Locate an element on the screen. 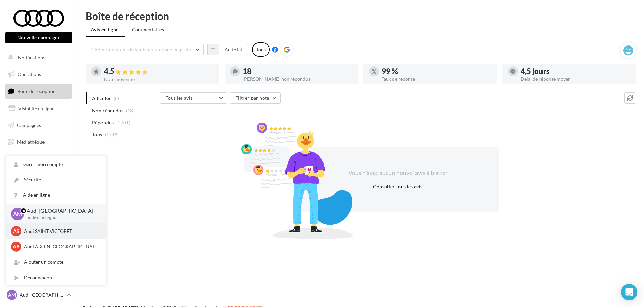  span: Choisir un point de vente ou un code magasin is located at coordinates (141, 49).